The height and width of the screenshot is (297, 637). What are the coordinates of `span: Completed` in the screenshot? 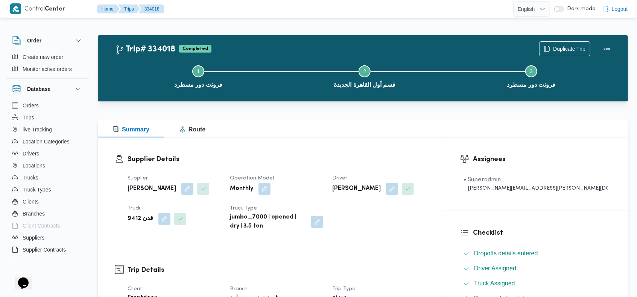 It's located at (195, 49).